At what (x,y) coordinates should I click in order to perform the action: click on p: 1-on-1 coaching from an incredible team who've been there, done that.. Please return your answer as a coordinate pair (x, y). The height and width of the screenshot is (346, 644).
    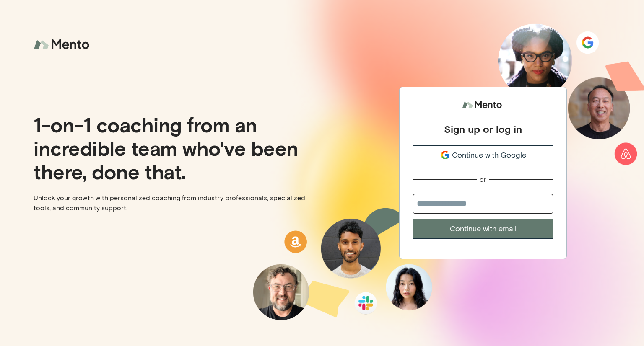
    Looking at the image, I should click on (174, 148).